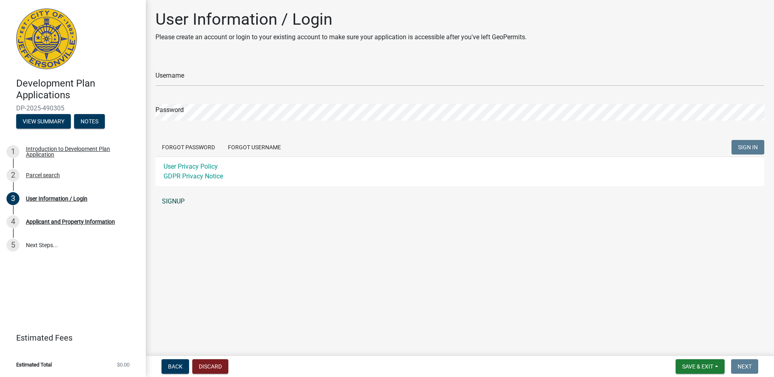  Describe the element at coordinates (460, 202) in the screenshot. I see `a: SIGNUP` at that location.